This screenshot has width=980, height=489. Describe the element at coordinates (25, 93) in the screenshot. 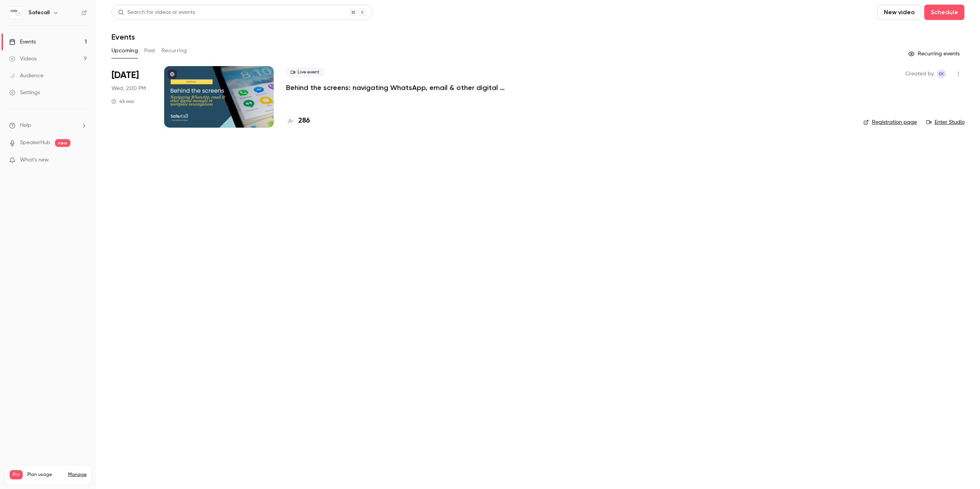

I see `div: Settings` at that location.